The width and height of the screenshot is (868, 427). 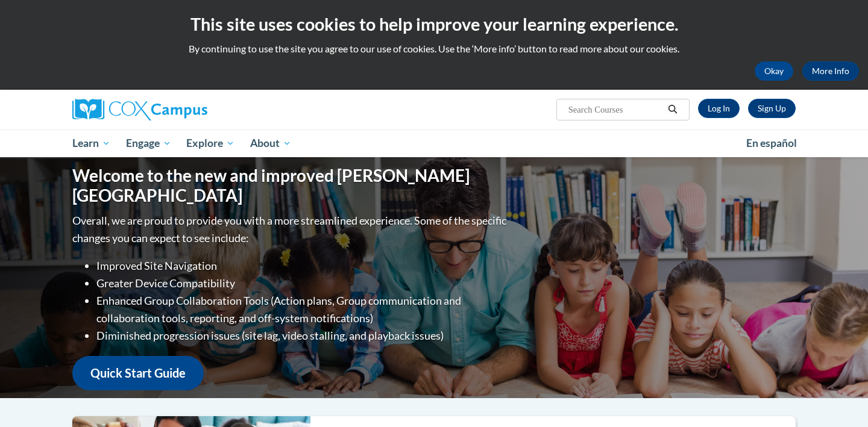 What do you see at coordinates (211, 144) in the screenshot?
I see `span: Explore` at bounding box center [211, 144].